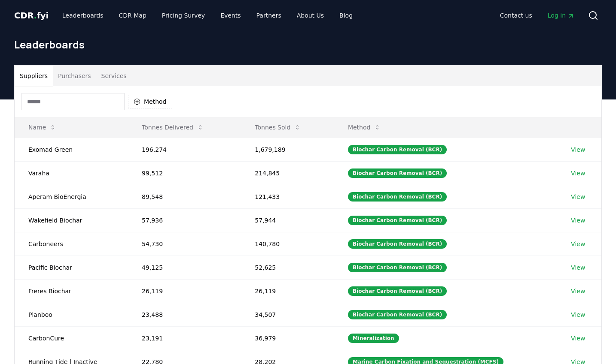  Describe the element at coordinates (71, 149) in the screenshot. I see `td: Exomad Green` at that location.